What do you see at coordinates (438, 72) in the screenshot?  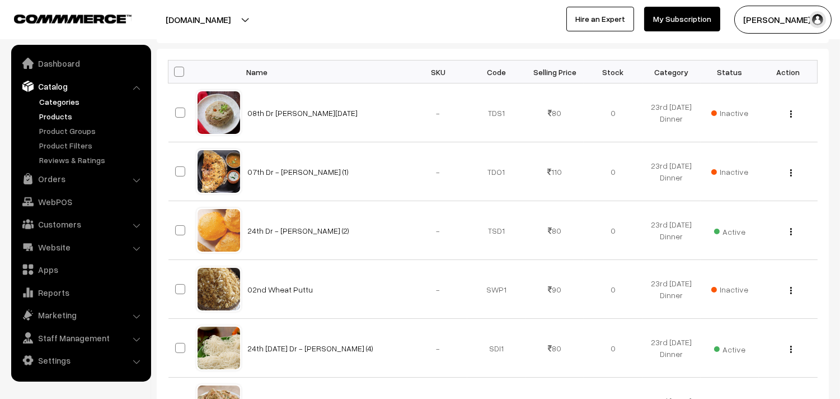 I see `th: SKU` at bounding box center [438, 72].